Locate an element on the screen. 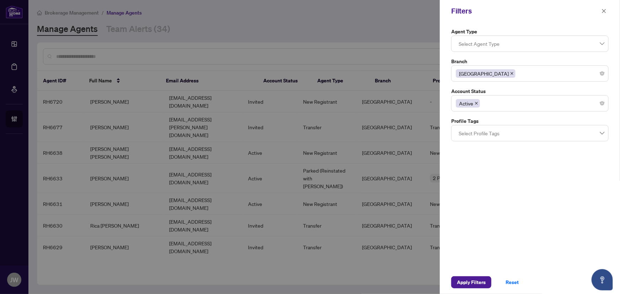 Image resolution: width=620 pixels, height=294 pixels. button: Open asap is located at coordinates (602, 280).